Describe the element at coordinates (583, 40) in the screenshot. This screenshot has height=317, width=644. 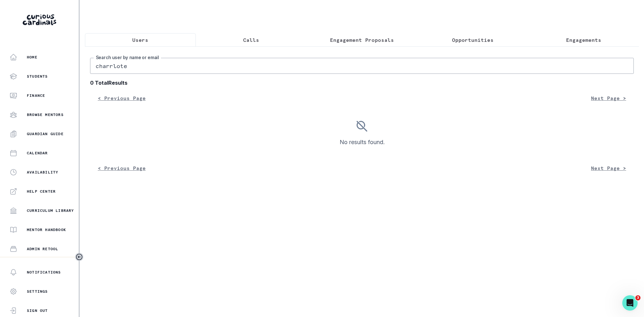
I see `p: Engagements` at that location.